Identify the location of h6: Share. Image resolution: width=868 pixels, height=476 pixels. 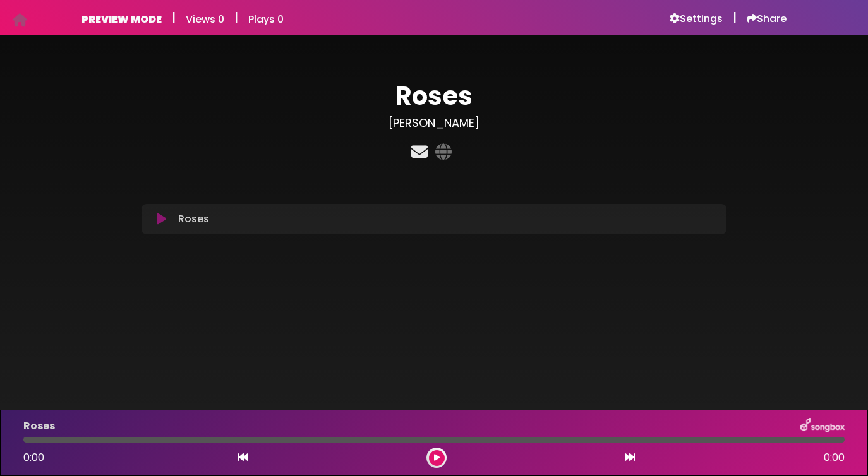
(767, 19).